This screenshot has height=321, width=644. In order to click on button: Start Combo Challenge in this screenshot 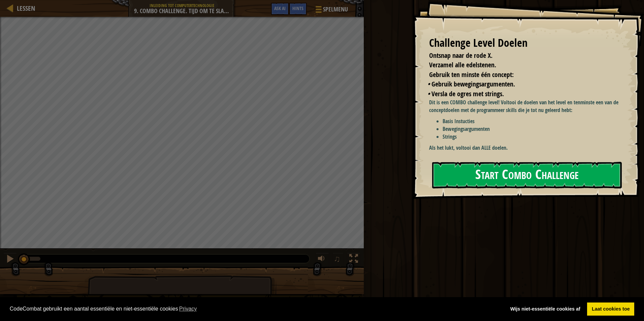, I will do `click(527, 175)`.